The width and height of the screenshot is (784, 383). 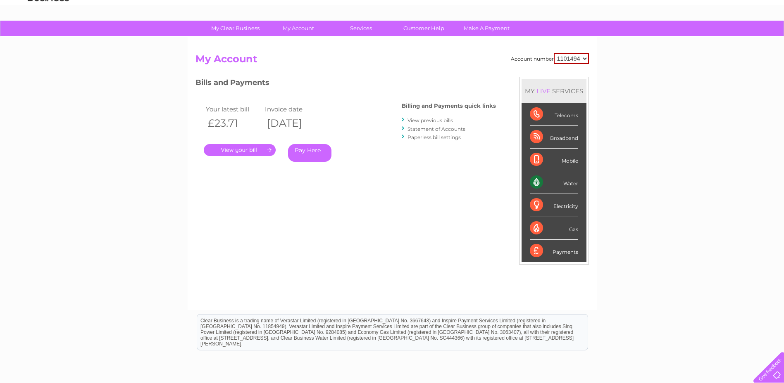 What do you see at coordinates (554, 205) in the screenshot?
I see `div: Electricity` at bounding box center [554, 205].